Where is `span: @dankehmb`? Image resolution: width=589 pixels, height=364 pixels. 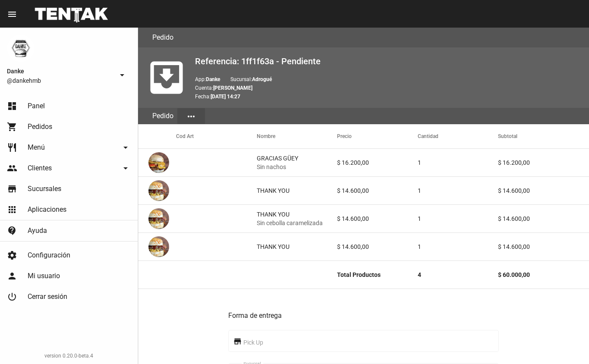 span: @dankehmb is located at coordinates (60, 80).